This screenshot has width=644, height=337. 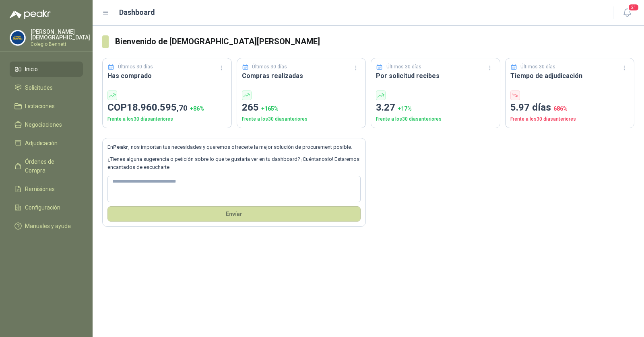 What do you see at coordinates (234, 147) in the screenshot?
I see `p: En , nos importan tus necesidades y queremos ofrecerte la mejor solución de procurement posible.` at bounding box center [234, 147].